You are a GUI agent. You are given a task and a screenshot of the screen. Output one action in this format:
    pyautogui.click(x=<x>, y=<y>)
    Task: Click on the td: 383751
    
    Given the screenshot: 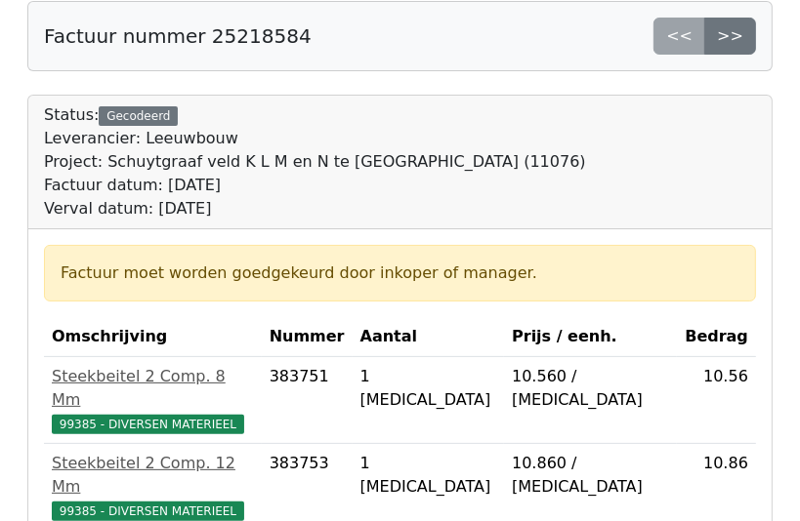 What is the action you would take?
    pyautogui.click(x=307, y=400)
    